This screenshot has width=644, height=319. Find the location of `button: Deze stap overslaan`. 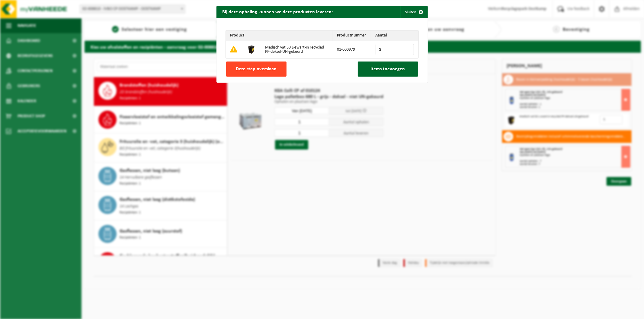

button: Deze stap overslaan is located at coordinates (256, 69).